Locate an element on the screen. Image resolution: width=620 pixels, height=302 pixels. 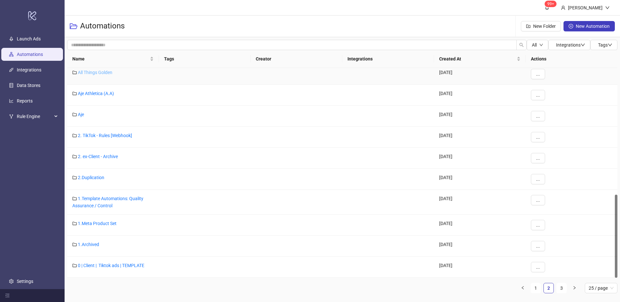
th: Integrations is located at coordinates (388, 59).